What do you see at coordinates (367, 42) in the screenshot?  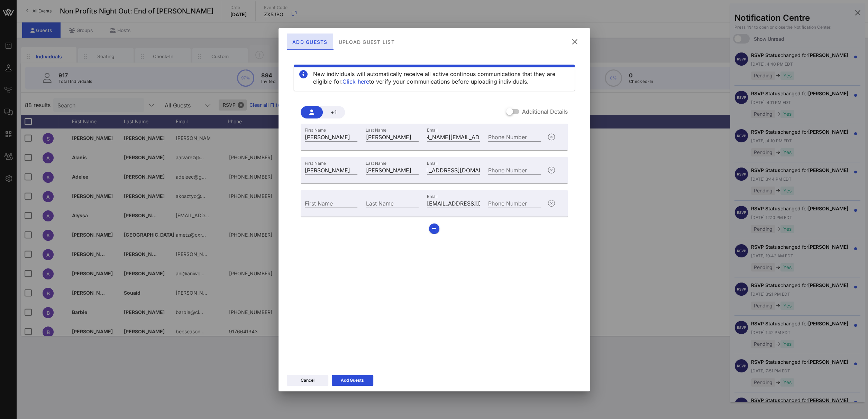 I see `div: Upload Guest List` at bounding box center [367, 42].